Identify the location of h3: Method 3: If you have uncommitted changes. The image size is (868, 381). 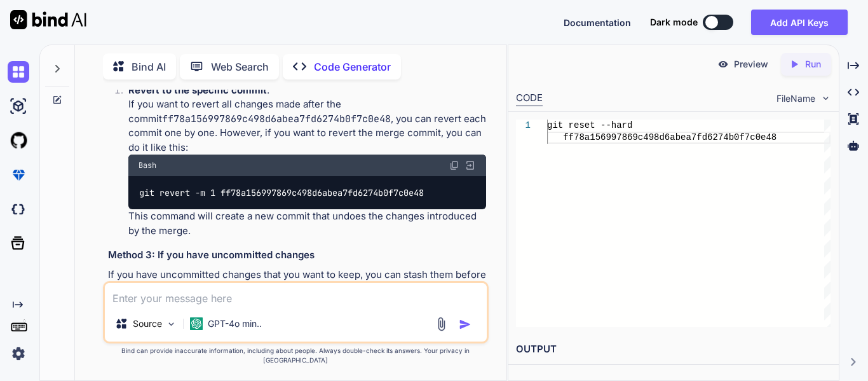
(297, 255).